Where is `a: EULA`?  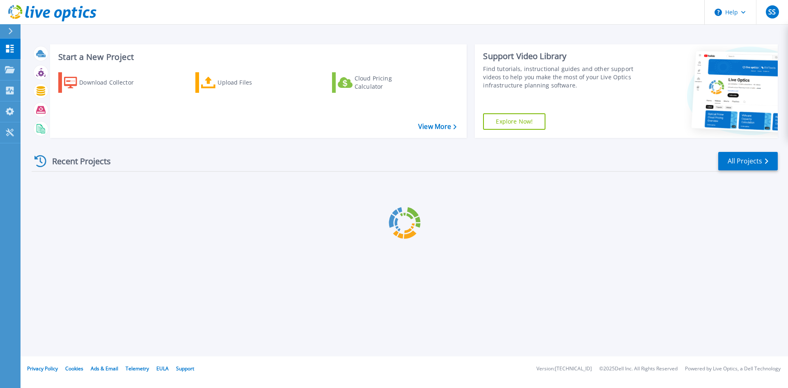
a: EULA is located at coordinates (163, 368).